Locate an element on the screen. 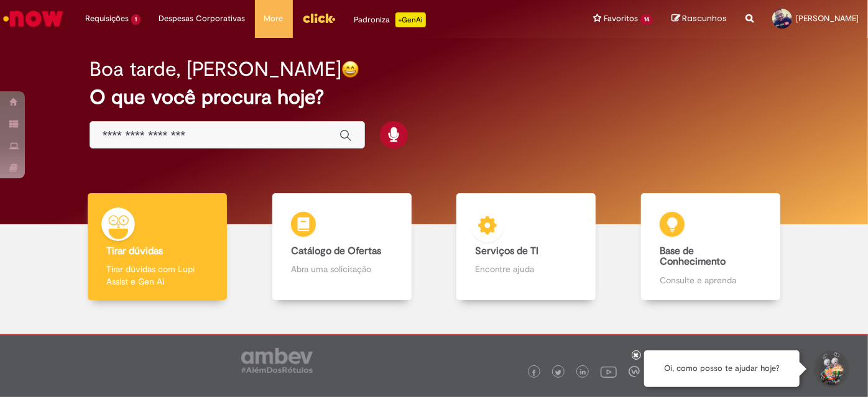 This screenshot has height=397, width=868. a: Rascunhos is located at coordinates (699, 19).